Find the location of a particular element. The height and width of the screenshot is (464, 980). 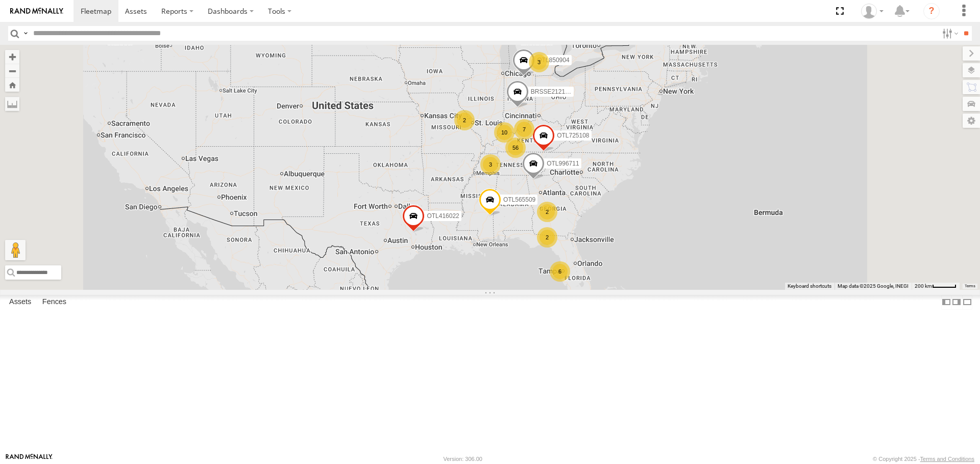

span: OTL996711 is located at coordinates (562, 164).